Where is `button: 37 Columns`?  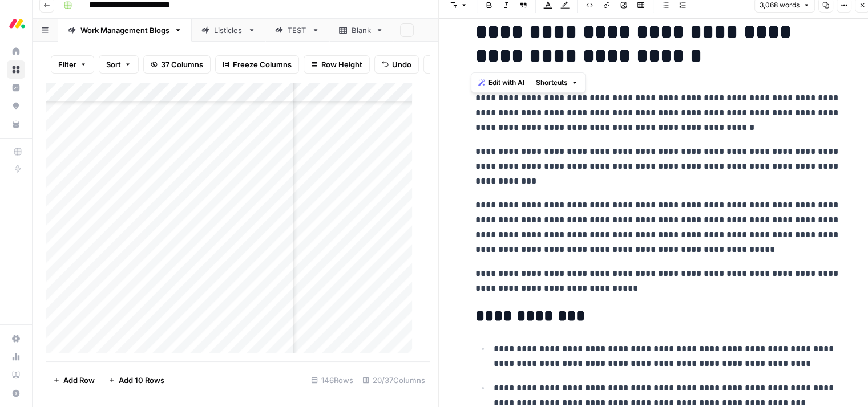 button: 37 Columns is located at coordinates (177, 64).